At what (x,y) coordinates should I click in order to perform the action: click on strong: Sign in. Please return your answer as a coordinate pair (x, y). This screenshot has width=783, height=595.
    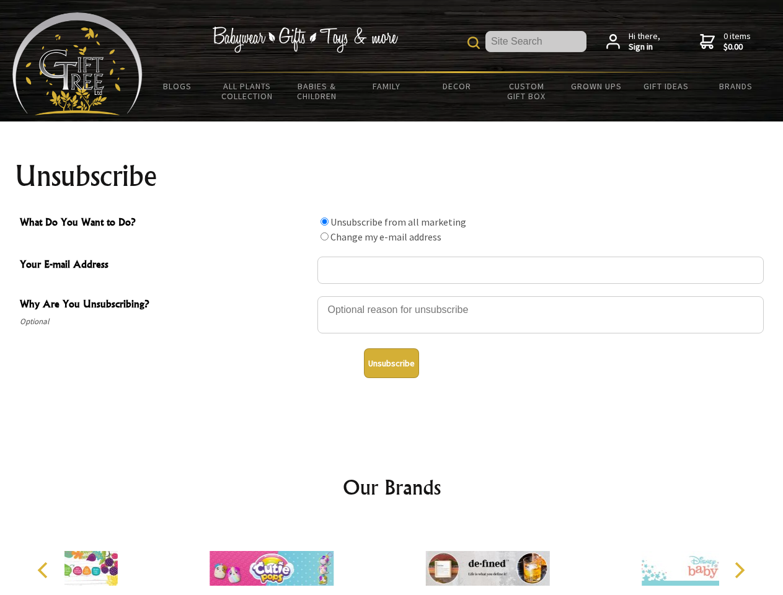
    Looking at the image, I should click on (644, 47).